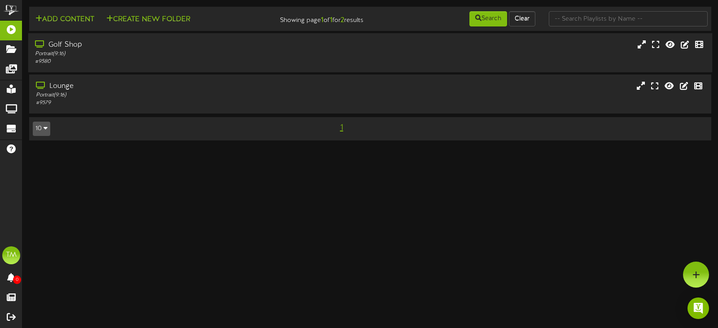  I want to click on div: # 9580, so click(170, 61).